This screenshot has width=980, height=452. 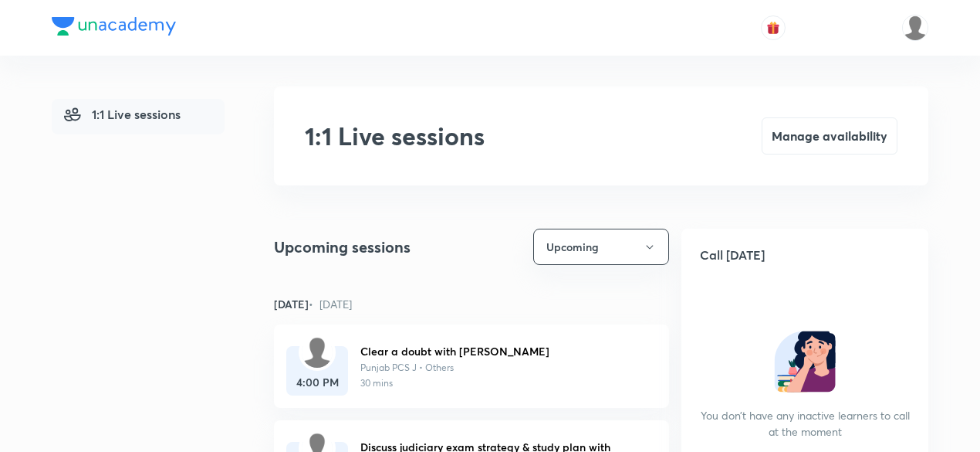 What do you see at coordinates (113, 26) in the screenshot?
I see `img: Company Logo` at bounding box center [113, 26].